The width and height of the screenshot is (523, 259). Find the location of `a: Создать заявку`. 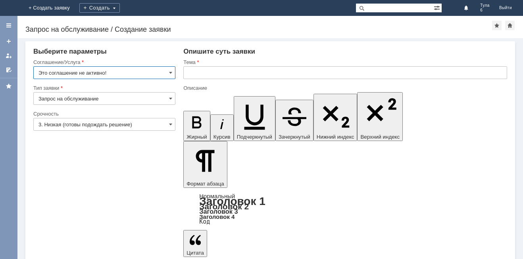

a: Создать заявку is located at coordinates (9, 41).